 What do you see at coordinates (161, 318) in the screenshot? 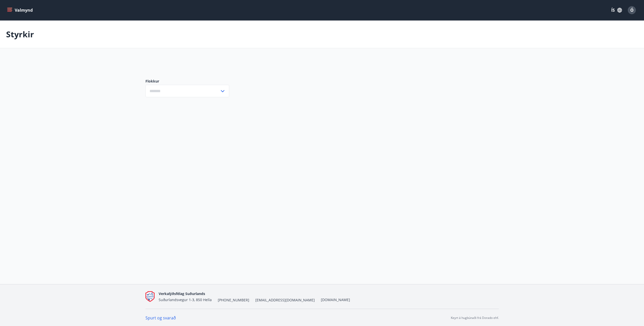
I see `a: Spurt og svarað` at bounding box center [161, 318].